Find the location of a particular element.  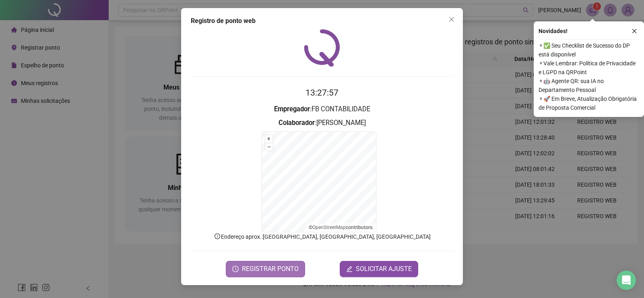

h3: : FB CONTABILIDADE is located at coordinates (322, 109).